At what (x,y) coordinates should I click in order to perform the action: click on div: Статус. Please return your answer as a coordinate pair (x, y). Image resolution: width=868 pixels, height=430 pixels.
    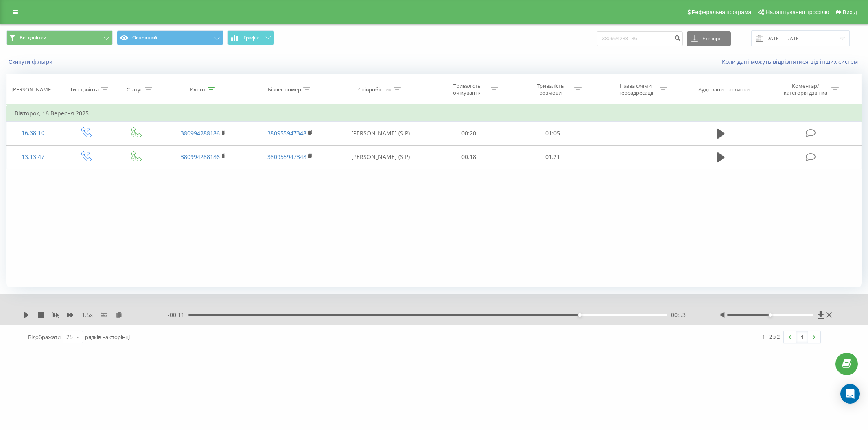
    Looking at the image, I should click on (135, 90).